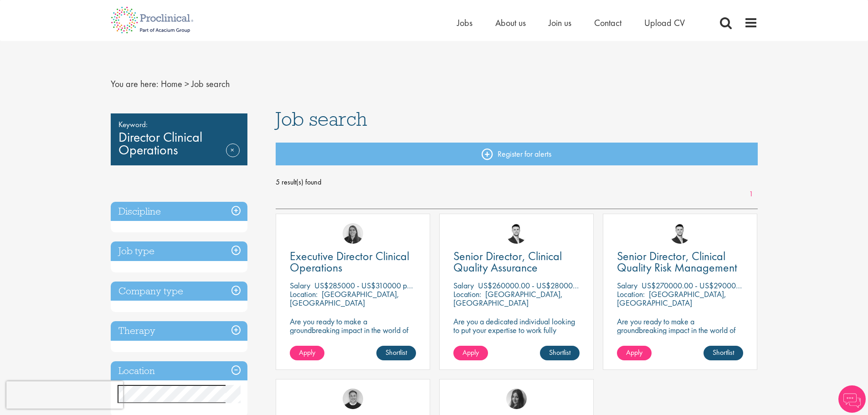  I want to click on p: Are you a dedicated individual looking to put your expertise to work fully flexibly in a remote p..., so click(516, 339).